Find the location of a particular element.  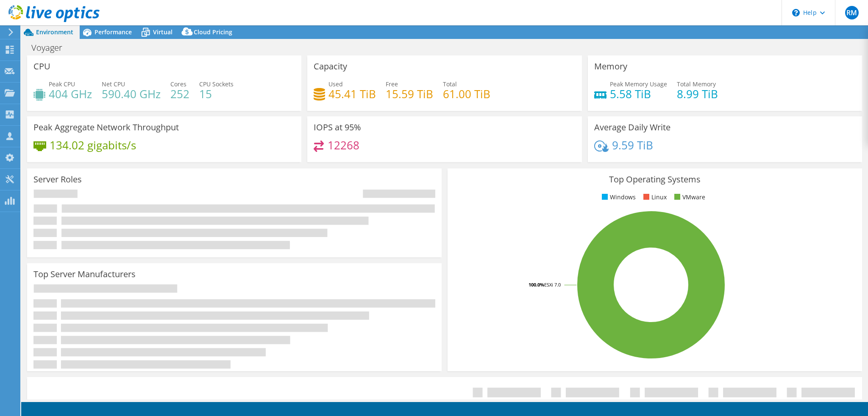

h4: 9.59 TiB is located at coordinates (632, 145).